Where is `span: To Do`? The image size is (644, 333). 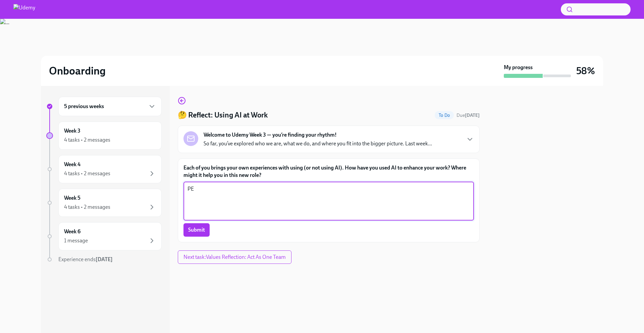 span: To Do is located at coordinates (444, 115).